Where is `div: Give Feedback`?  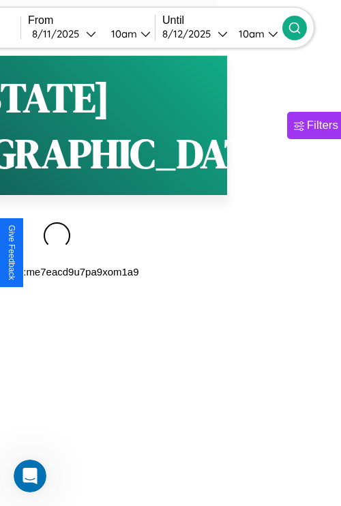 div: Give Feedback is located at coordinates (12, 252).